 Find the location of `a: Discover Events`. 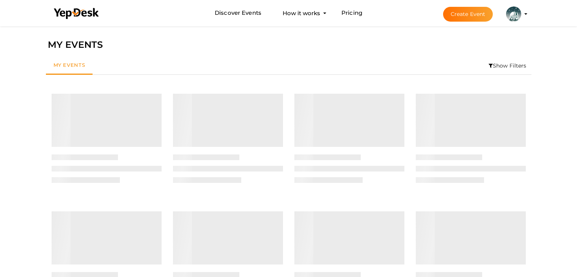

a: Discover Events is located at coordinates (238, 13).